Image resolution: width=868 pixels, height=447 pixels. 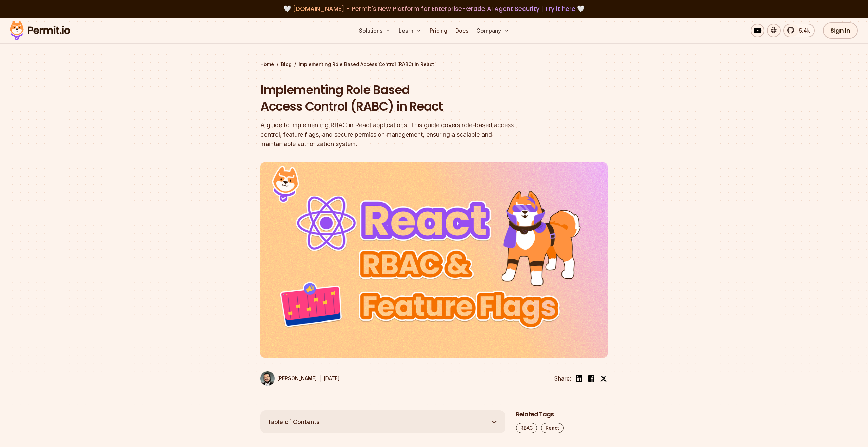 What do you see at coordinates (527, 428) in the screenshot?
I see `a: RBAC` at bounding box center [527, 428].